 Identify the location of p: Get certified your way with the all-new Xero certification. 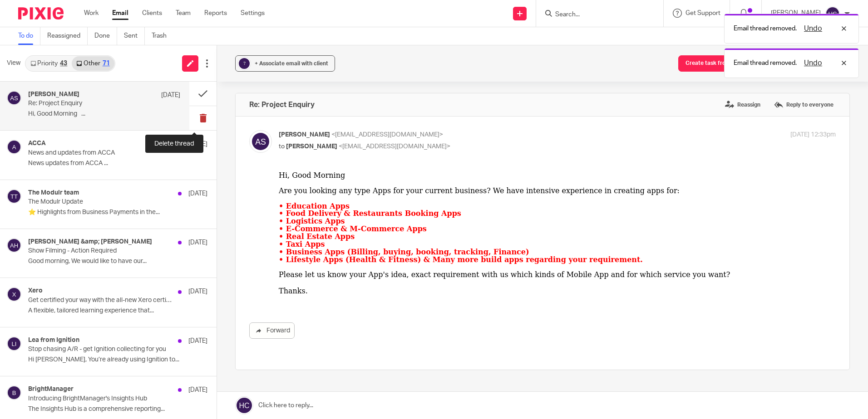
(100, 301).